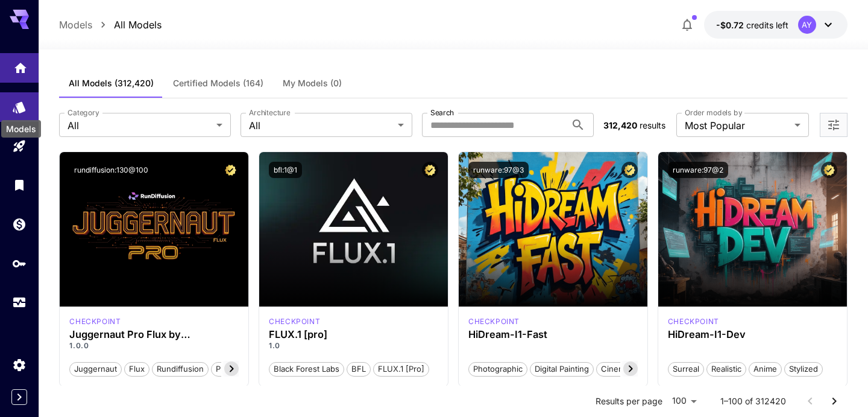 The image size is (868, 417). I want to click on div: HiDream-I1-Dev, so click(752, 334).